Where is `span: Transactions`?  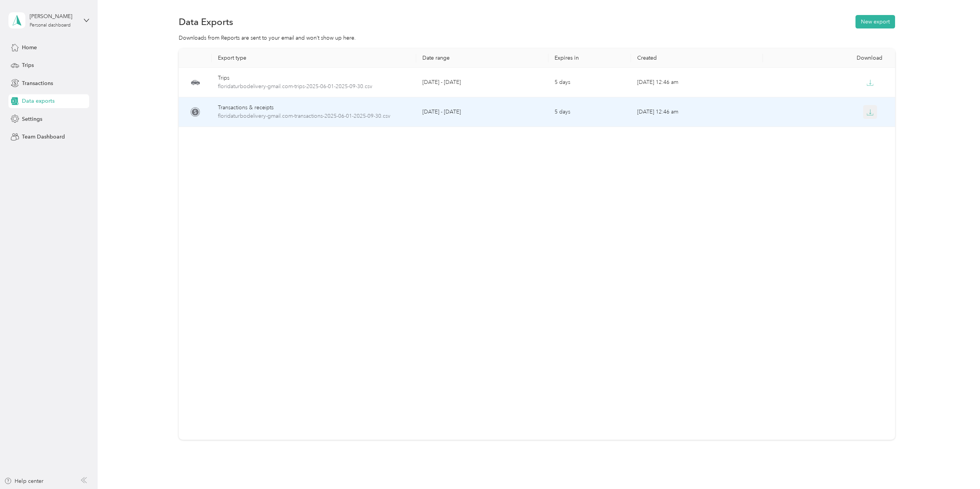
span: Transactions is located at coordinates (37, 83).